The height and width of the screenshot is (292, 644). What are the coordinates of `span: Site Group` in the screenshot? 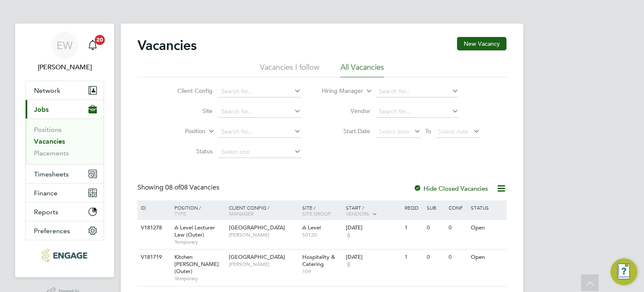 It's located at (317, 214).